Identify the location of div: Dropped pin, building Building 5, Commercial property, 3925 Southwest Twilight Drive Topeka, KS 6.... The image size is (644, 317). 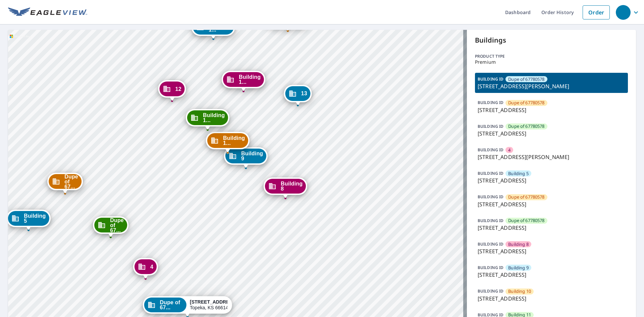
(28, 220).